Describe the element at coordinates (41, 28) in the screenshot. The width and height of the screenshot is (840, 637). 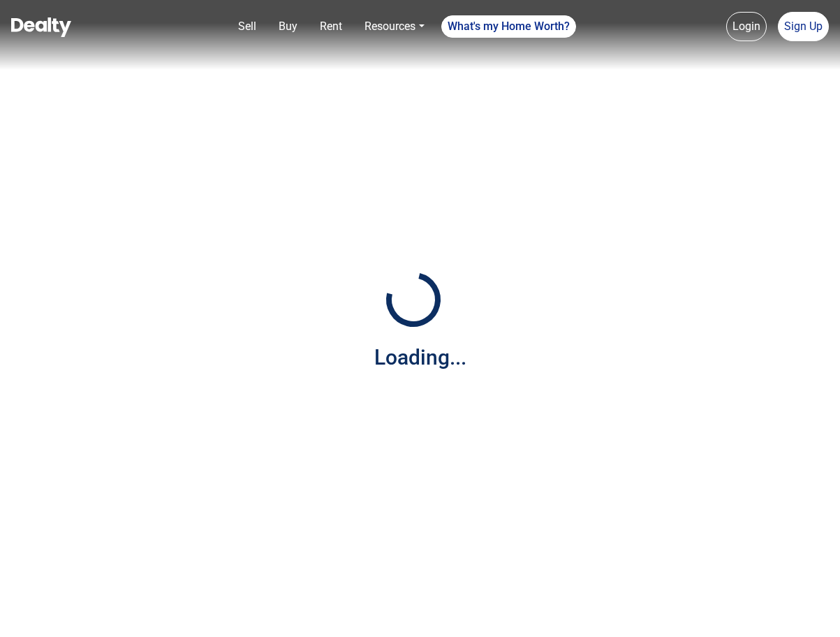
I see `img: Dealty - Buy, Sell & Rent Homes` at that location.